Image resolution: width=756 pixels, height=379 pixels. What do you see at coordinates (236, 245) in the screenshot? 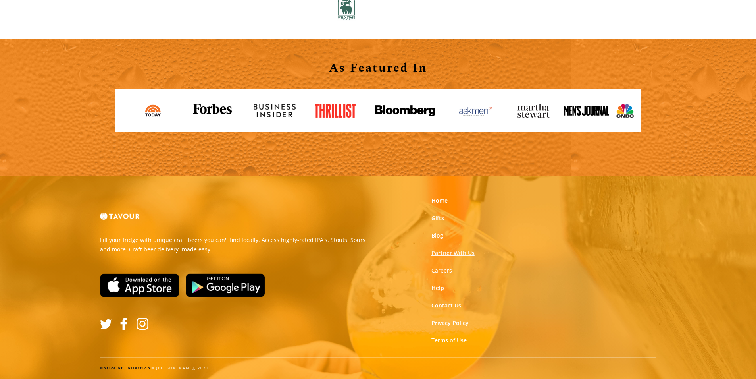
I see `p: Fill your fridge with unique craft beers you can't find locally. Access highly-rated IPA's, Stout...` at bounding box center [236, 245].